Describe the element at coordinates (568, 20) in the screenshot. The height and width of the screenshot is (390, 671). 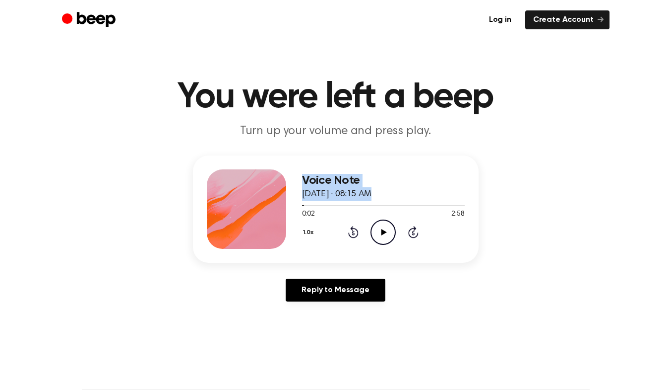
I see `a: Create Account` at that location.